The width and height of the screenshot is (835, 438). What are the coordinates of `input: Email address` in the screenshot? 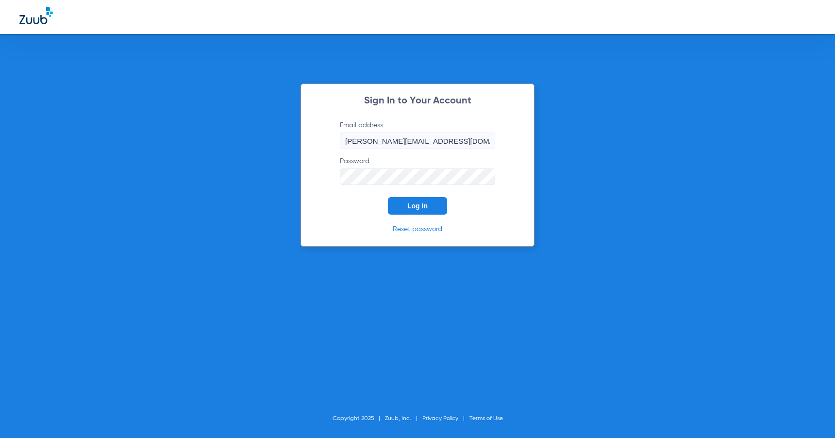 It's located at (418, 141).